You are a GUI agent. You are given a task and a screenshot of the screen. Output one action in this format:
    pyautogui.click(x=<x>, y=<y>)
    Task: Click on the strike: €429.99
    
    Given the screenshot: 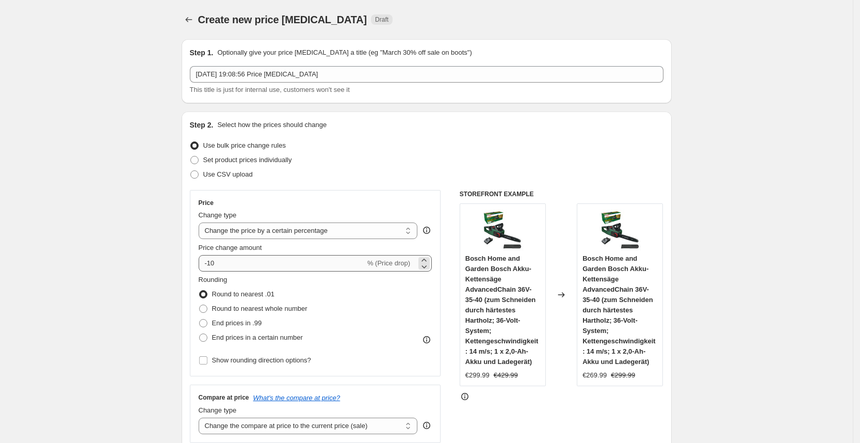 What is the action you would take?
    pyautogui.click(x=506, y=375)
    